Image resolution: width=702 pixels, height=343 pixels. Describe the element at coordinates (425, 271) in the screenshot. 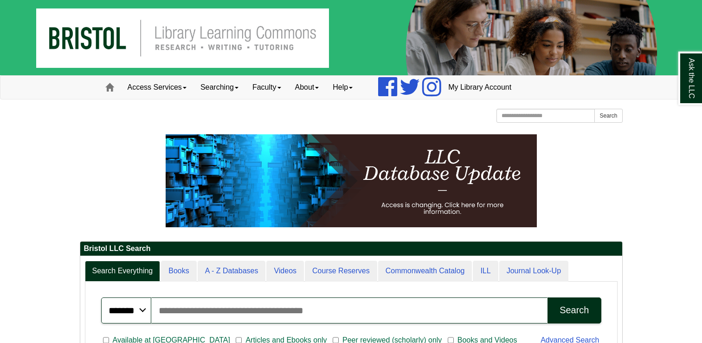

I see `a: Commonwealth Catalog` at that location.